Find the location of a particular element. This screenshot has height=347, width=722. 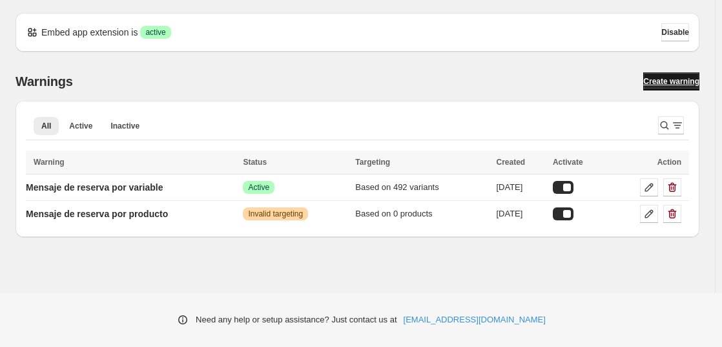

span: Action is located at coordinates (669, 162).